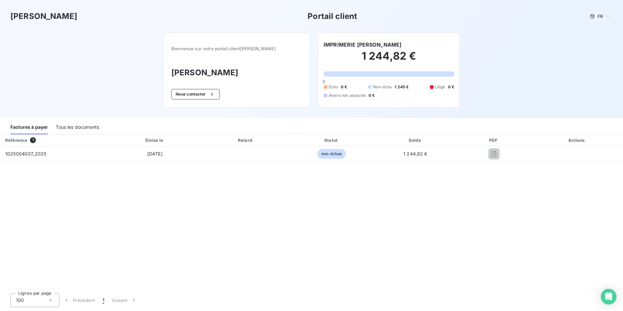  I want to click on div: PDF, so click(494, 140).